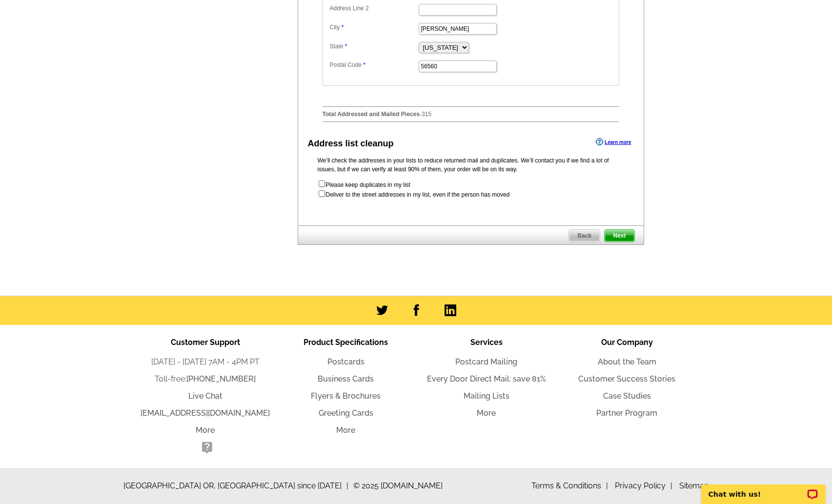 The image size is (832, 504). What do you see at coordinates (584, 235) in the screenshot?
I see `span: Back` at bounding box center [584, 235].